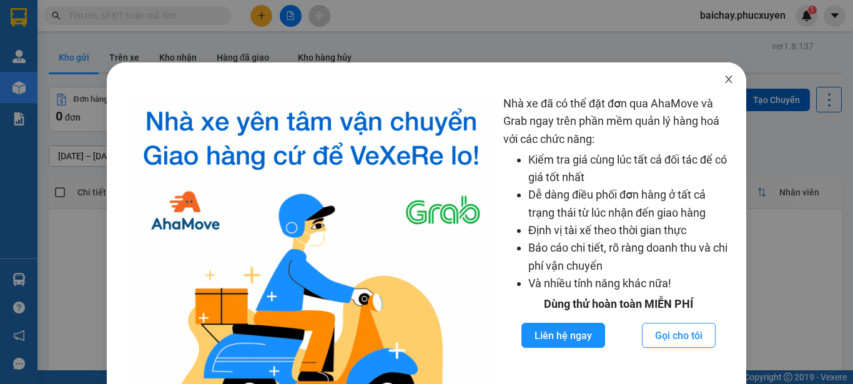 The image size is (853, 384). Describe the element at coordinates (679, 335) in the screenshot. I see `button: Gọi cho tôi` at that location.